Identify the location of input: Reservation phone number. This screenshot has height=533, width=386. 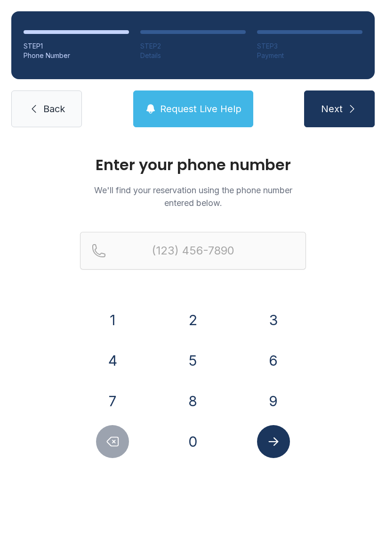
(193, 251).